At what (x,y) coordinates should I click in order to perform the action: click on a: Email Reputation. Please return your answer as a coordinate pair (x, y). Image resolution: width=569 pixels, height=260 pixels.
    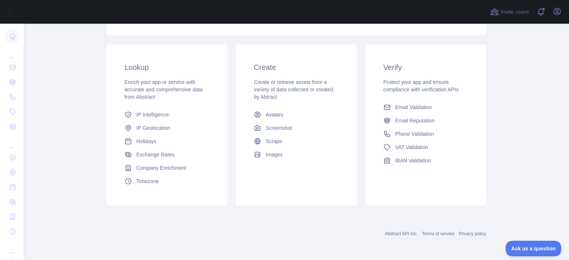
    Looking at the image, I should click on (426, 121).